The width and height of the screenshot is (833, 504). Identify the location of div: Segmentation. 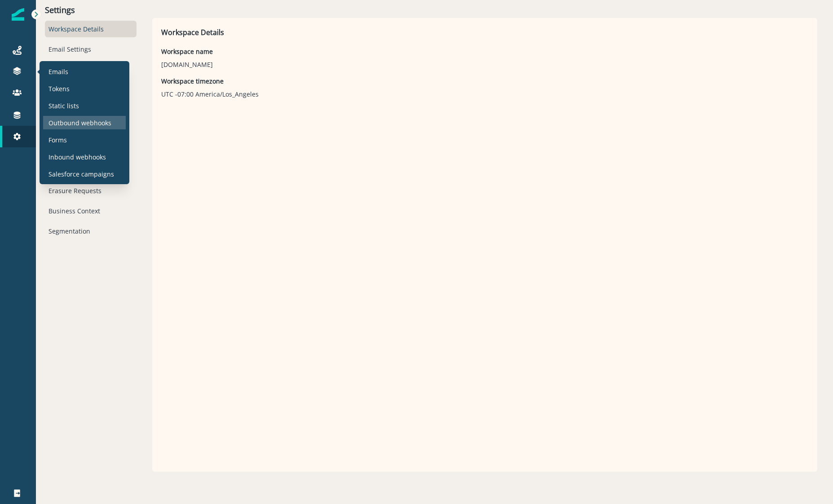
(91, 231).